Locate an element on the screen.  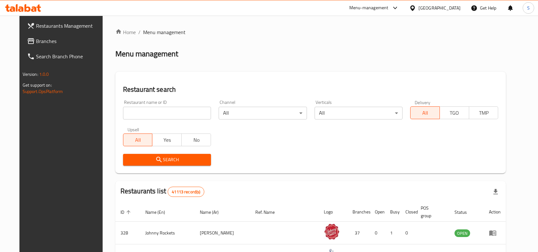
th: Action is located at coordinates (494, 212).